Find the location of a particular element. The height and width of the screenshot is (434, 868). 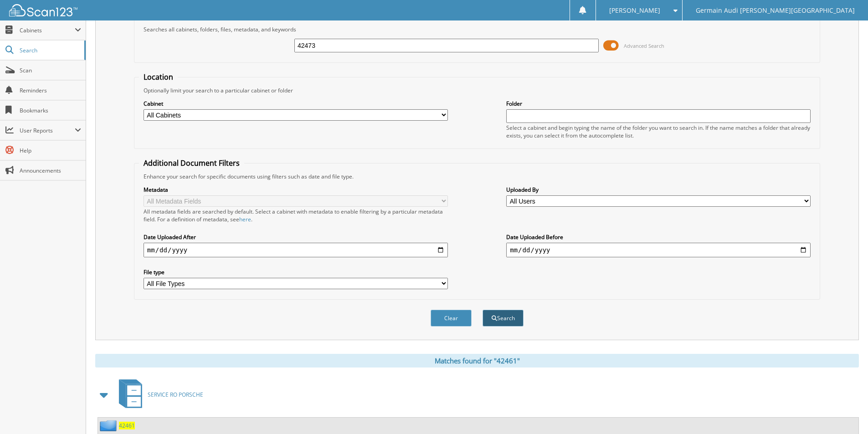

label: File type is located at coordinates (295, 272).